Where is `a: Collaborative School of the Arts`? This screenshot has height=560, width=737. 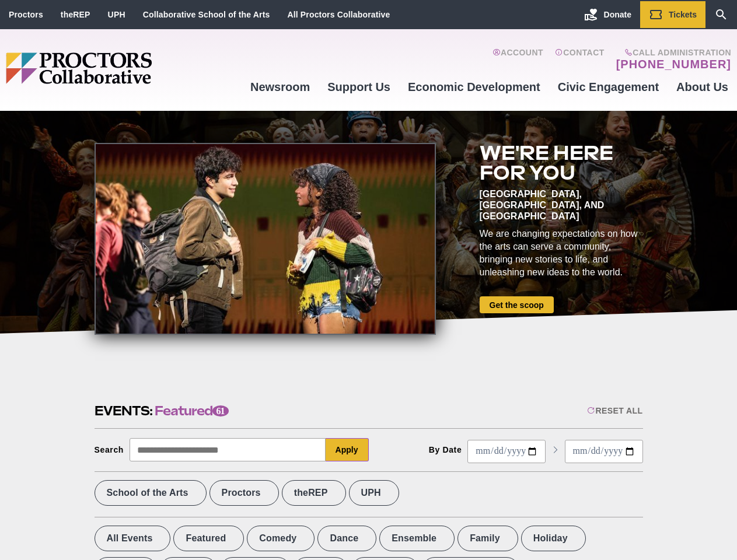
a: Collaborative School of the Arts is located at coordinates (206, 15).